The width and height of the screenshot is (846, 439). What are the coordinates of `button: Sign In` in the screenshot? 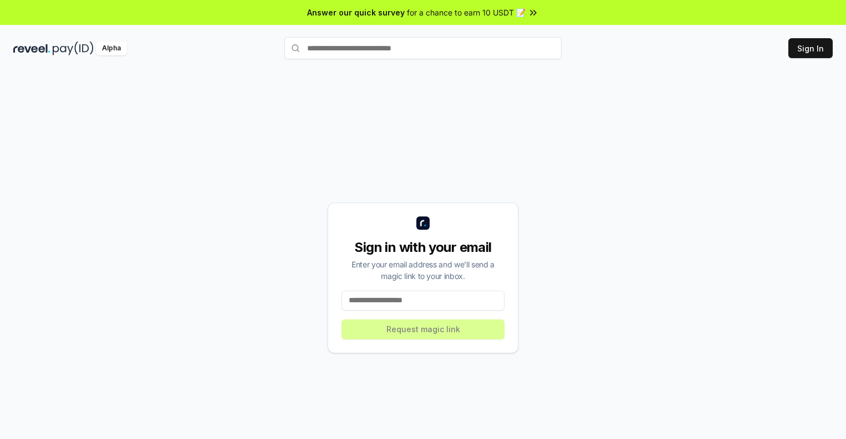 It's located at (810, 48).